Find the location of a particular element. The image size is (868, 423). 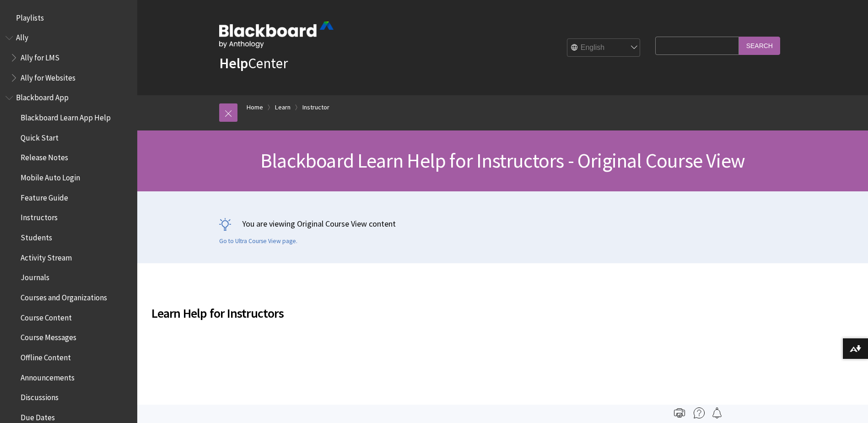

span: Students is located at coordinates (36, 236).